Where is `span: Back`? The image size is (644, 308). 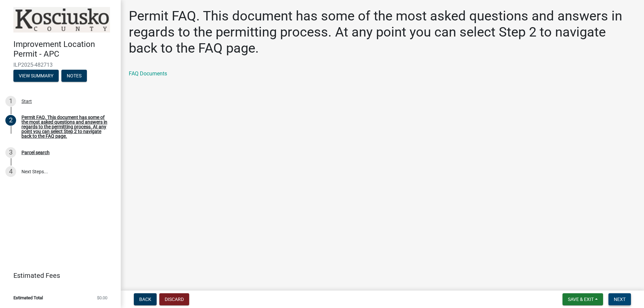
span: Back is located at coordinates (145, 299).